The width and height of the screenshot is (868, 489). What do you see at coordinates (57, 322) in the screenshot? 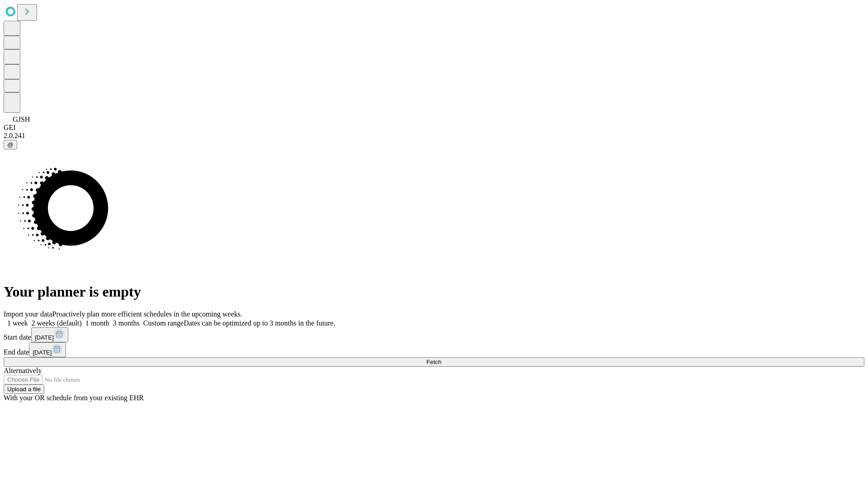
I see `span: 2 weeks (default)` at bounding box center [57, 322].